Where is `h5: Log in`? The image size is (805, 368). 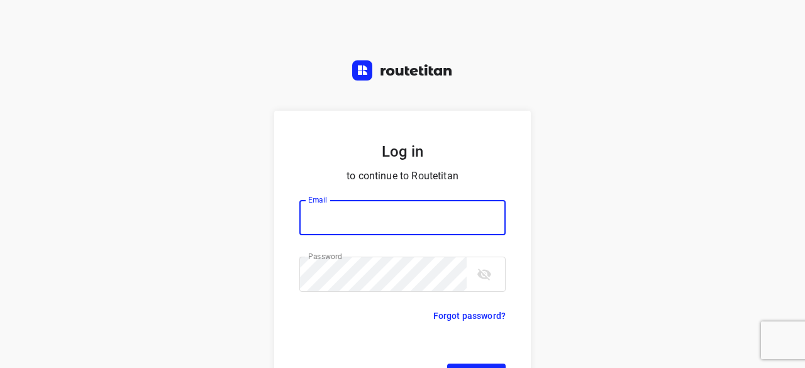 h5: Log in is located at coordinates (403, 152).